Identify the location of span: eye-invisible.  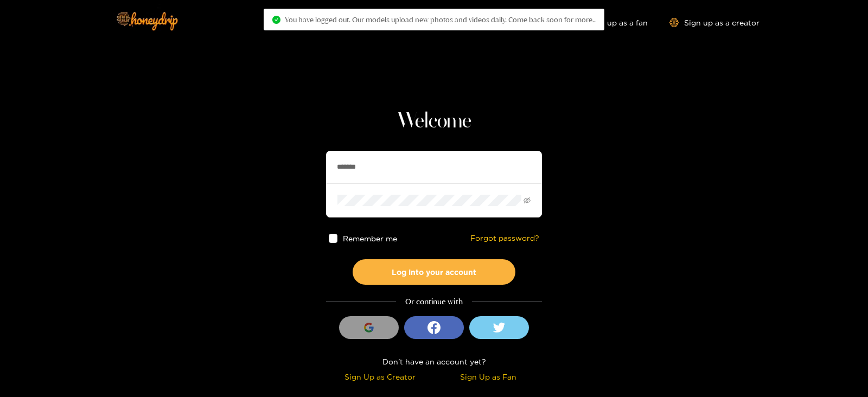
(526, 200).